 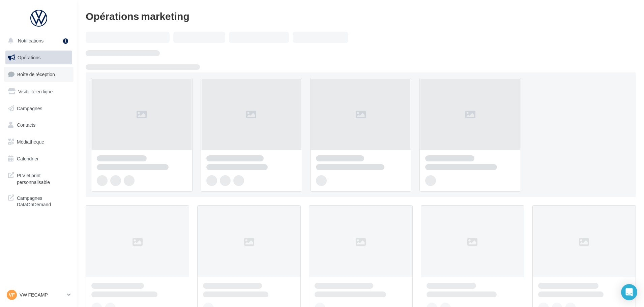 I want to click on div: Opérations marketing, so click(x=361, y=16).